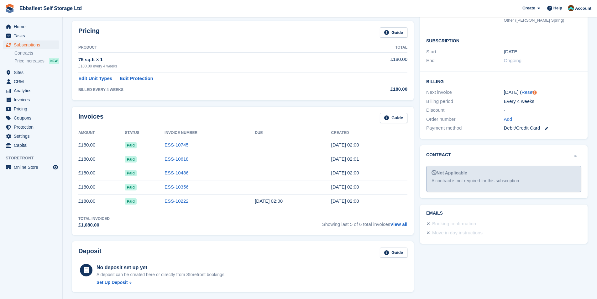 The width and height of the screenshot is (597, 299). I want to click on div: Set Up Deposit, so click(112, 282).